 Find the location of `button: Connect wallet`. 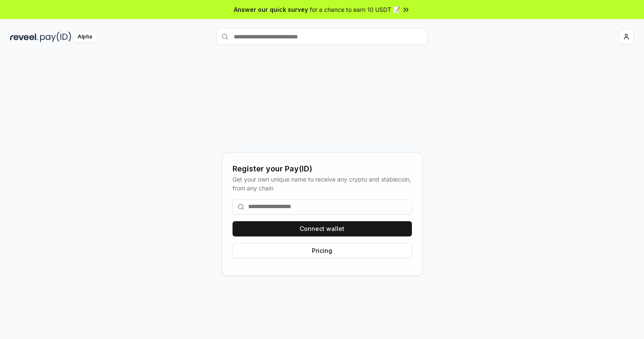

button: Connect wallet is located at coordinates (322, 229).